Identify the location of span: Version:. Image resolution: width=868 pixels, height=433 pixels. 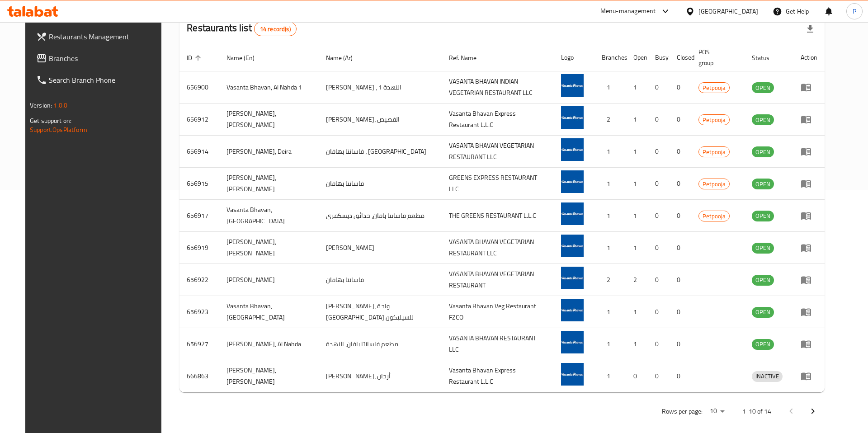
(40, 106).